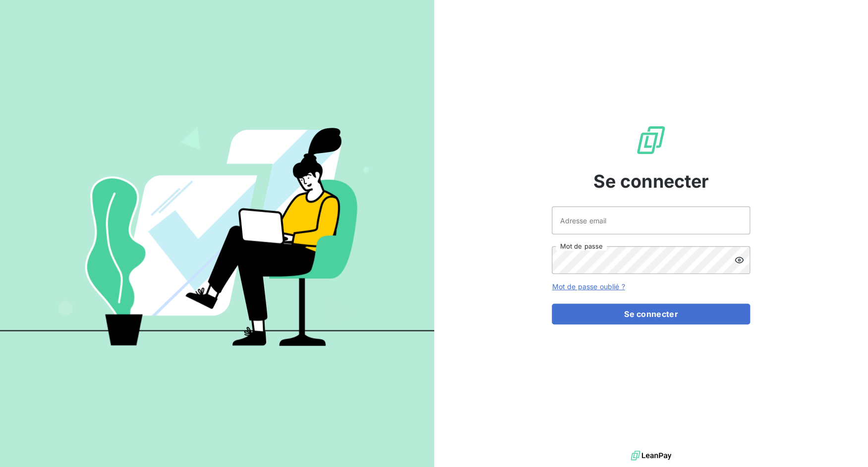  Describe the element at coordinates (588, 286) in the screenshot. I see `a: Mot de passe oublié ?` at that location.